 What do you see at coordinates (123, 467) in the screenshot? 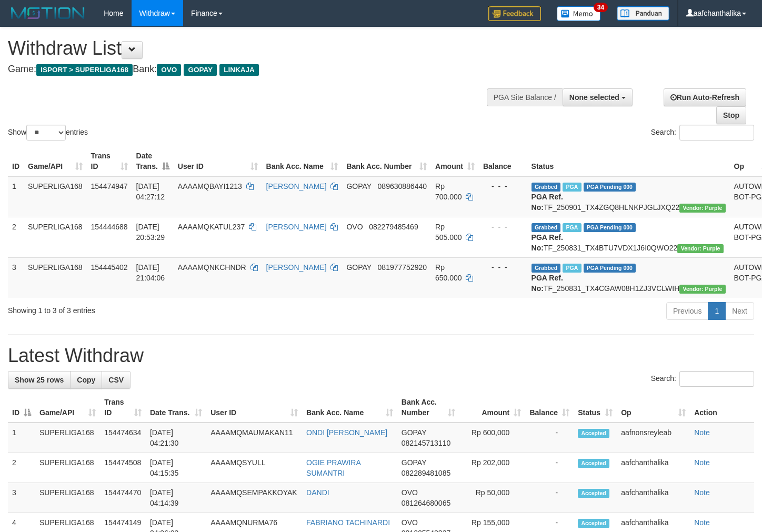
I see `td: 154474508` at bounding box center [123, 467].